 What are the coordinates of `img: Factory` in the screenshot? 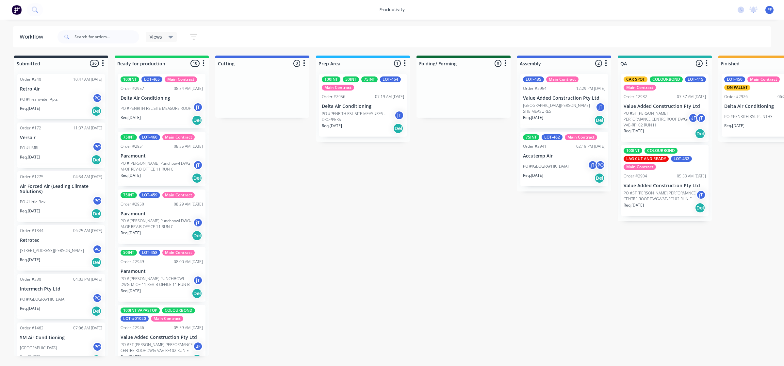 It's located at (17, 10).